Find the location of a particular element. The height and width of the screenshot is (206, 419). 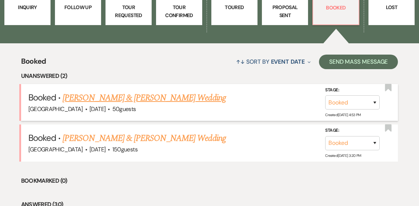

li: Unanswered (2) is located at coordinates (210, 76).